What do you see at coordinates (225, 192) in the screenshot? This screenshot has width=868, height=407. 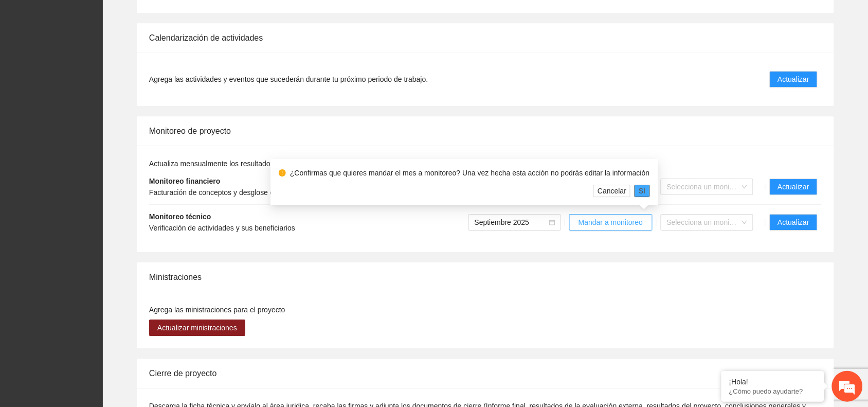 I see `span: Facturación de conceptos y desglose de gastos` at bounding box center [225, 192].